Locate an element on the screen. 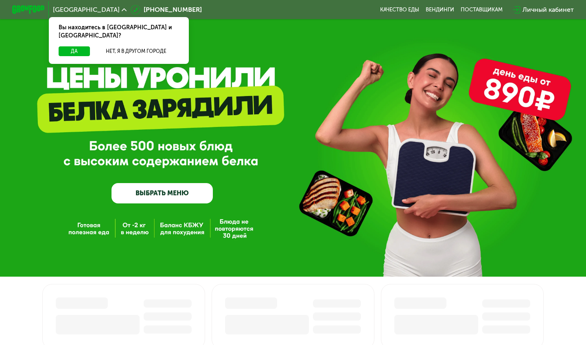 Image resolution: width=586 pixels, height=345 pixels. button: Да is located at coordinates (74, 51).